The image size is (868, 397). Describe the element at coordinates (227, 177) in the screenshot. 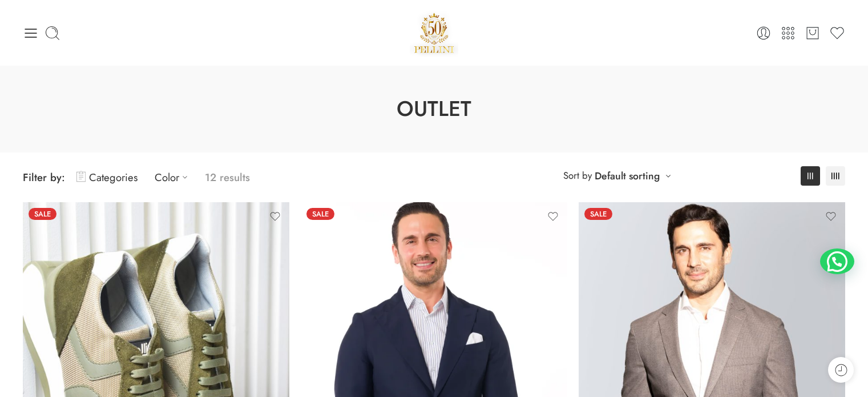

I see `p: 12 results` at that location.